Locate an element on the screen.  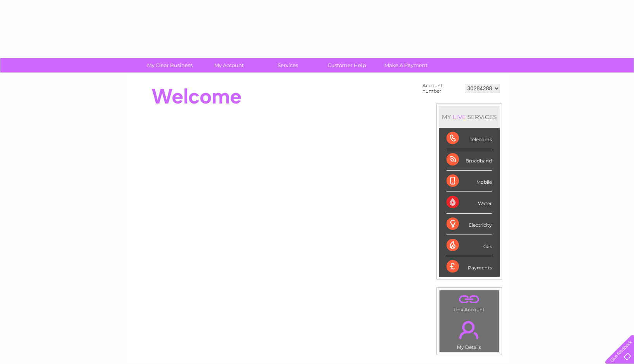
div: Broadband is located at coordinates (469, 160).